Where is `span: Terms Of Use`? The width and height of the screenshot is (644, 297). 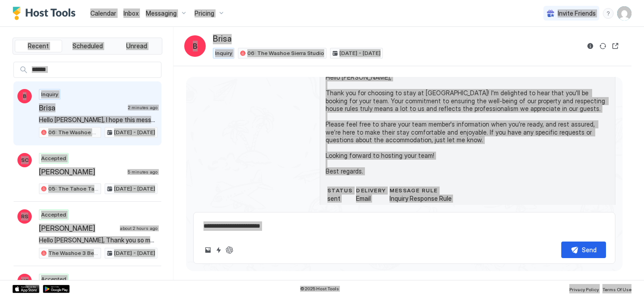 span: Terms Of Use is located at coordinates (617, 289).